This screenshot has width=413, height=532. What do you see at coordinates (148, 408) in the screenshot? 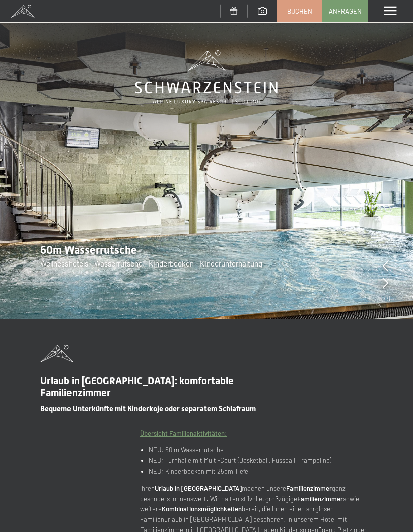
I see `span: Bequeme Unterkünfte mit Kinderkoje oder separatem Schlafraum` at bounding box center [148, 408].